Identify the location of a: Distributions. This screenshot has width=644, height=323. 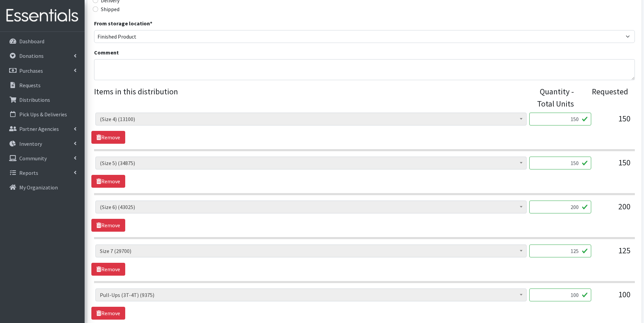
(42, 100).